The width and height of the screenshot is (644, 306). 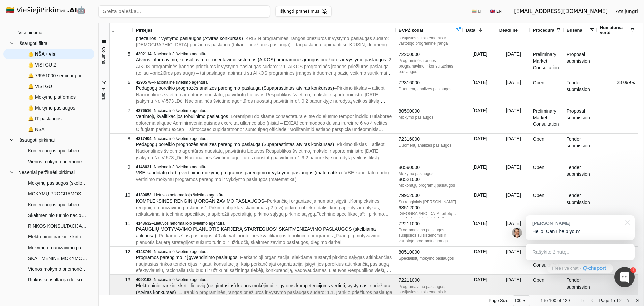 I want to click on span: 4143632, so click(x=143, y=223).